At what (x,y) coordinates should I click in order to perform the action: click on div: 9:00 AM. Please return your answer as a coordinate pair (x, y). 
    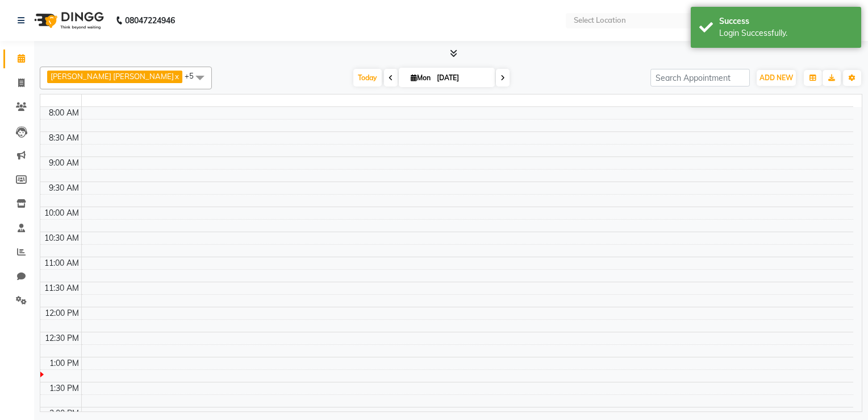
    Looking at the image, I should click on (64, 162).